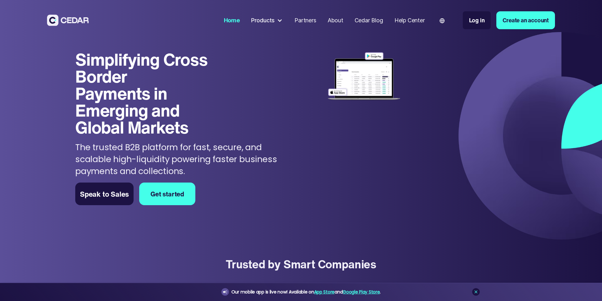  I want to click on a: Partners, so click(305, 20).